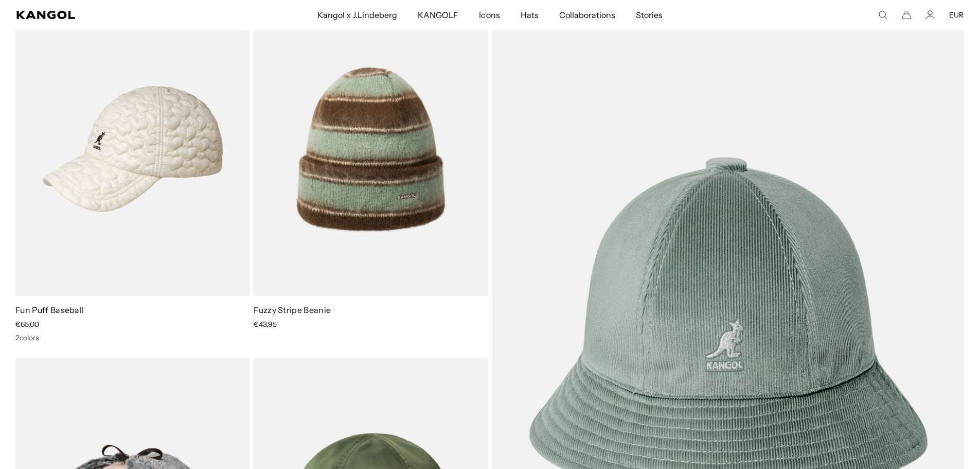 Image resolution: width=980 pixels, height=469 pixels. I want to click on button: Cart, so click(907, 15).